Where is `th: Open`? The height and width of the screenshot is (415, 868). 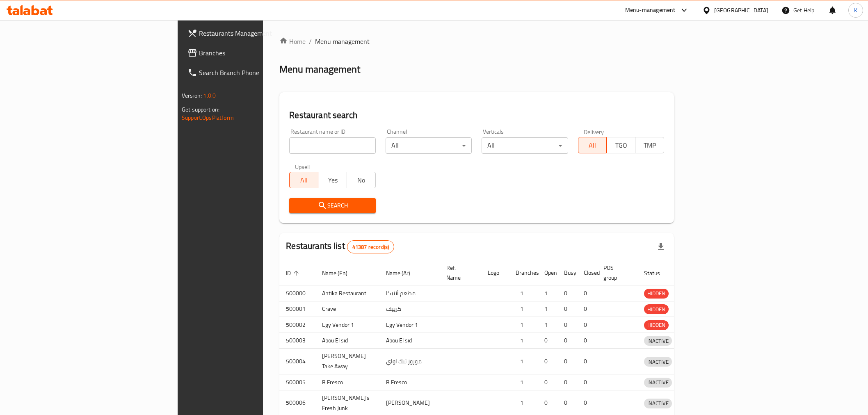 th: Open is located at coordinates (548, 273).